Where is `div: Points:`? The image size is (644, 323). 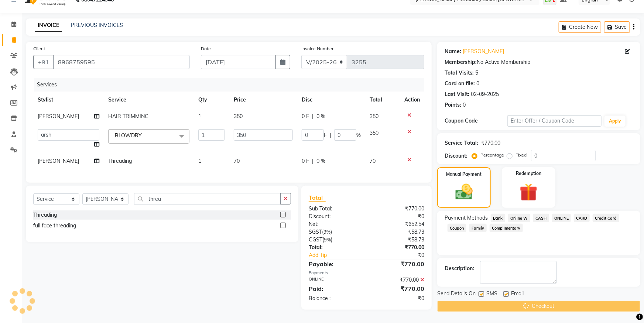 div: Points: is located at coordinates (452, 105).